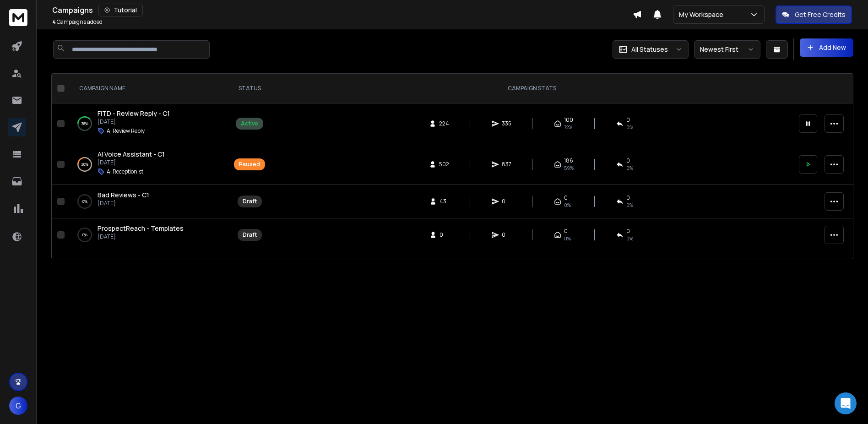 The image size is (868, 424). What do you see at coordinates (814, 15) in the screenshot?
I see `button: Get Free Credits` at bounding box center [814, 15].